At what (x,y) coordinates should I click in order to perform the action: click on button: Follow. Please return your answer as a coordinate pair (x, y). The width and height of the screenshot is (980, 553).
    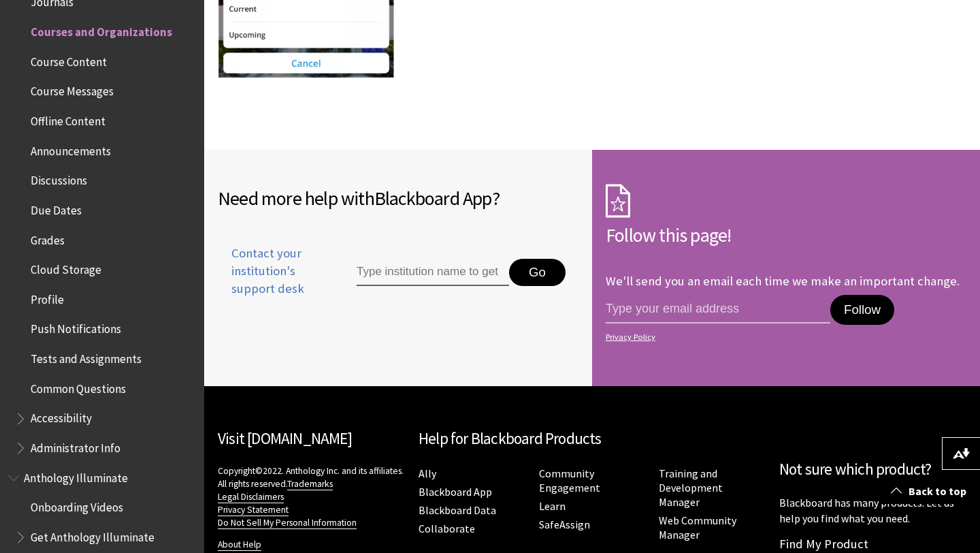
    Looking at the image, I should click on (862, 310).